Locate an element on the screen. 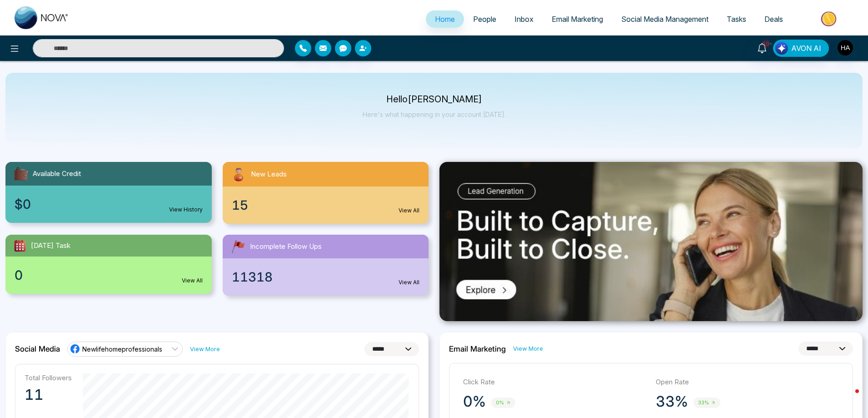 Image resolution: width=868 pixels, height=418 pixels. a: Email Marketing is located at coordinates (577, 19).